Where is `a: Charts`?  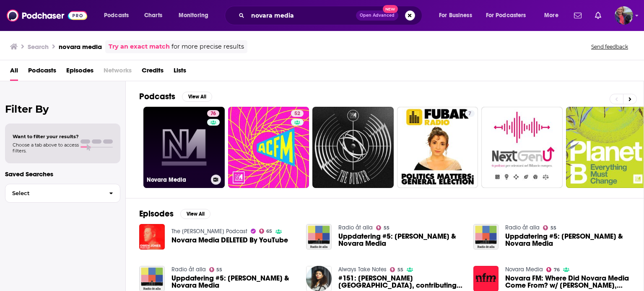 a: Charts is located at coordinates (153, 15).